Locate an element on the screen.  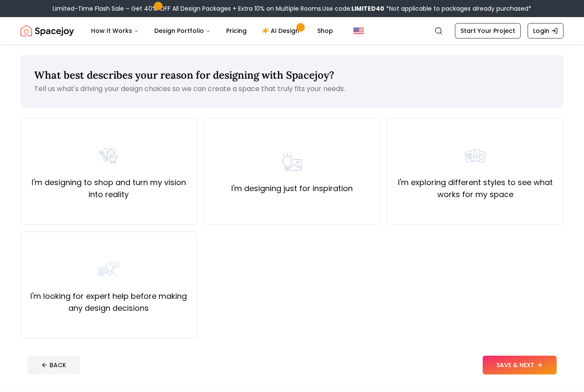
a: AI Design is located at coordinates (282, 31).